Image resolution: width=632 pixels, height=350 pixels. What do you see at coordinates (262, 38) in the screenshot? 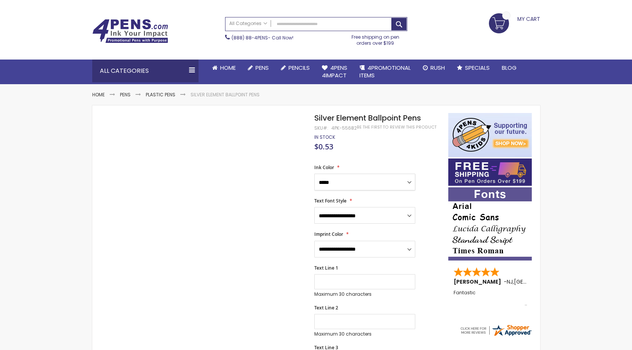
I see `span: - Call Now!` at bounding box center [262, 38].